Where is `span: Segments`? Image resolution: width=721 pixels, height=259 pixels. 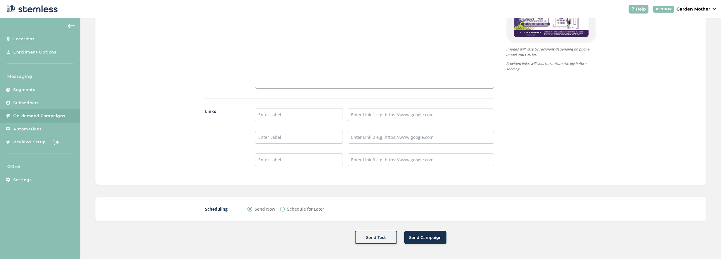
span: Segments is located at coordinates (24, 90).